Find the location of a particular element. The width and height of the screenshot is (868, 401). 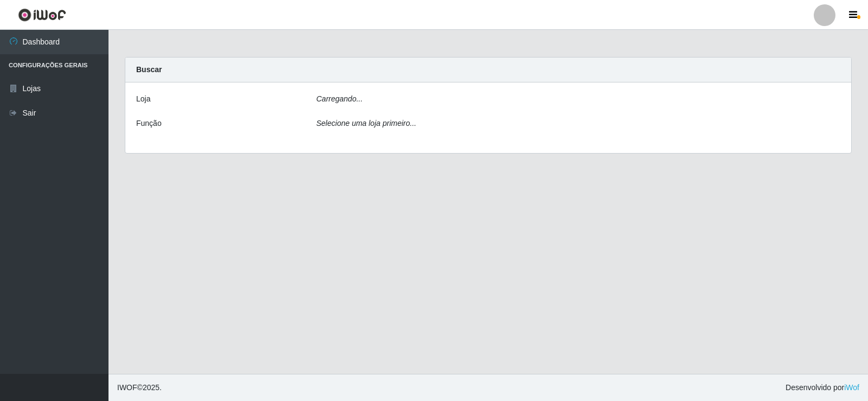

label: Função is located at coordinates (149, 123).